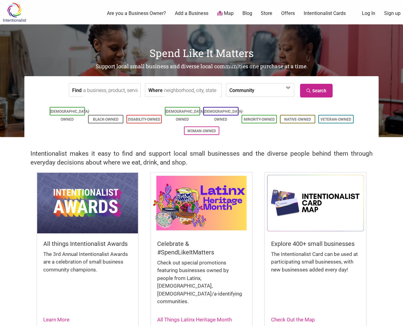 The width and height of the screenshot is (403, 326). What do you see at coordinates (315, 265) in the screenshot?
I see `div: The Intentionalist Card can be used at participating small businesses, with new businesses added ...` at bounding box center [315, 265].